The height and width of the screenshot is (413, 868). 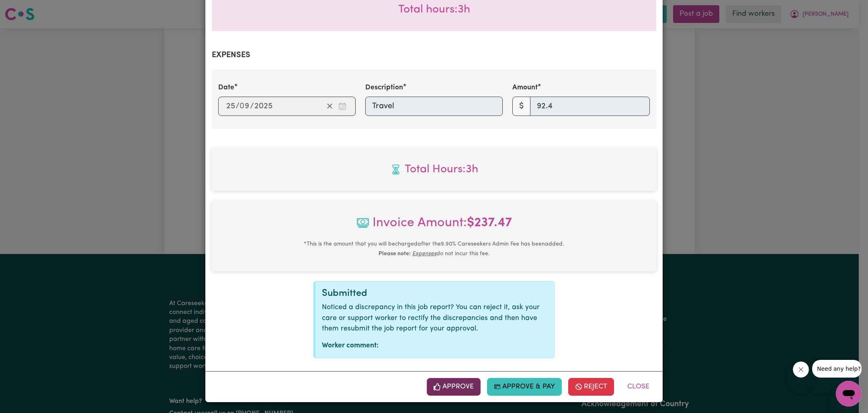 I want to click on u: Expenses, so click(x=424, y=254).